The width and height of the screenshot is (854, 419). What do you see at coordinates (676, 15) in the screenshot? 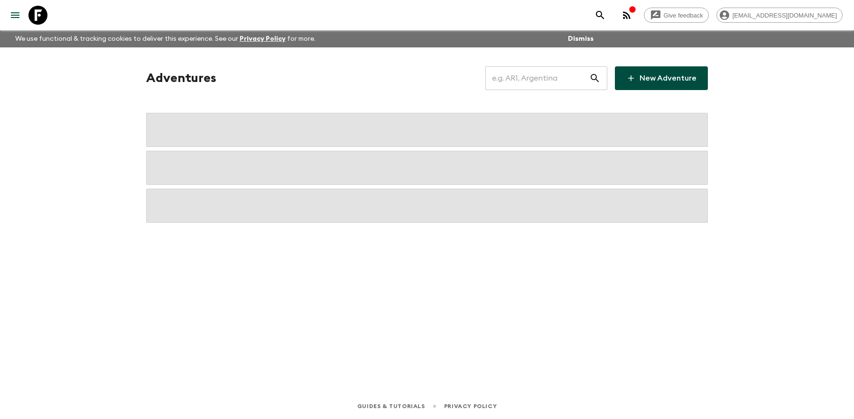
I see `a: Give feedback` at bounding box center [676, 15].